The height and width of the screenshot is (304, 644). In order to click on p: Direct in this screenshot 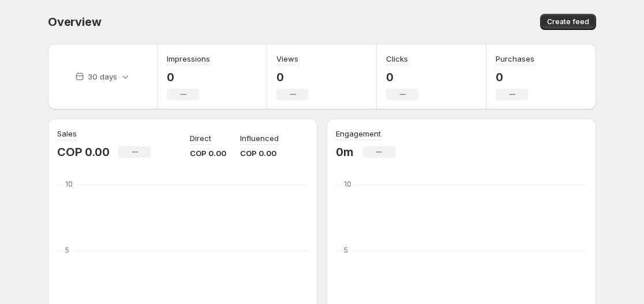, I will do `click(200, 138)`.